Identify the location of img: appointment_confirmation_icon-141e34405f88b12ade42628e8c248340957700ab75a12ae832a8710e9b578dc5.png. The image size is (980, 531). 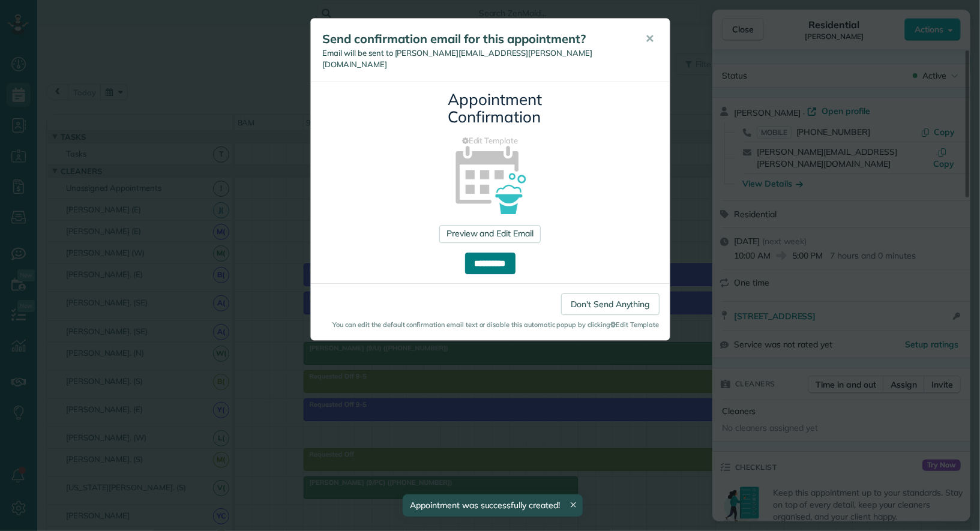
(490, 178).